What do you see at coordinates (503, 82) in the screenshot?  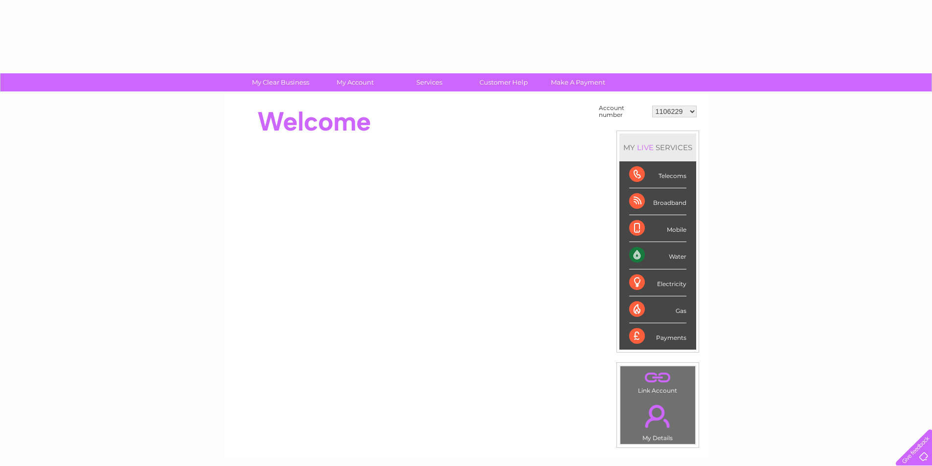 I see `a: Customer Help` at bounding box center [503, 82].